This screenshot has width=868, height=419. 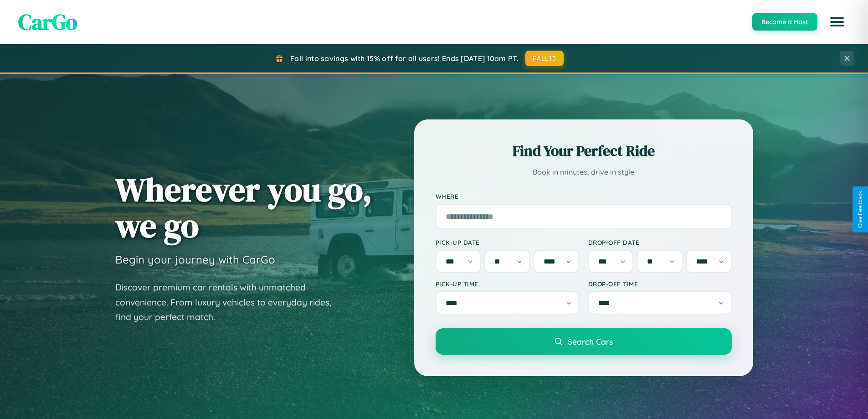 I want to click on label: Drop-off Time, so click(x=660, y=284).